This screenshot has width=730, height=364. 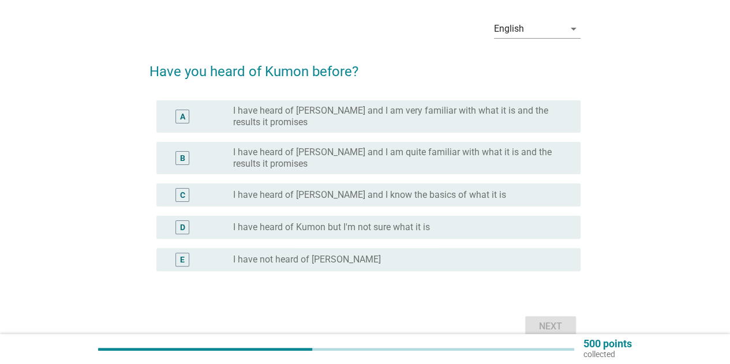 What do you see at coordinates (182, 227) in the screenshot?
I see `div: D` at bounding box center [182, 227].